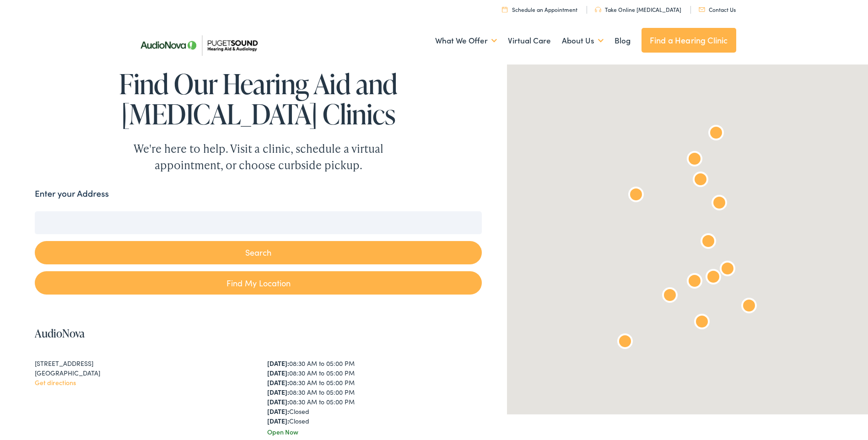 Image resolution: width=868 pixels, height=440 pixels. Describe the element at coordinates (689, 40) in the screenshot. I see `a: Find a Hearing Clinic` at that location.